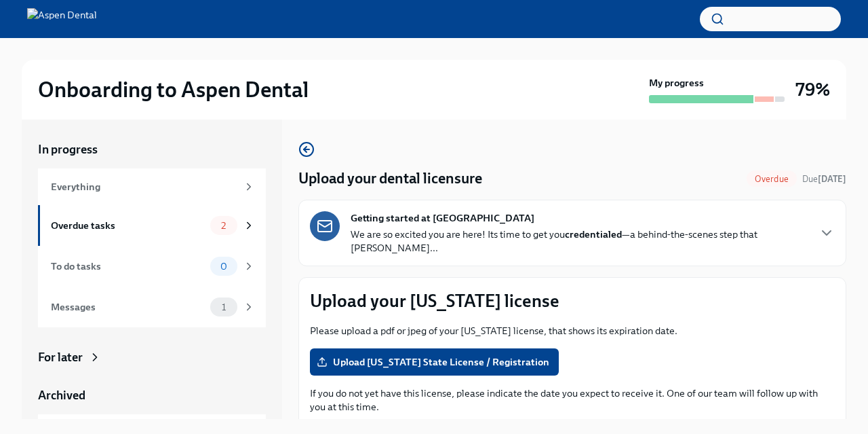 This screenshot has height=434, width=868. What do you see at coordinates (152, 187) in the screenshot?
I see `a: Everything` at bounding box center [152, 187].